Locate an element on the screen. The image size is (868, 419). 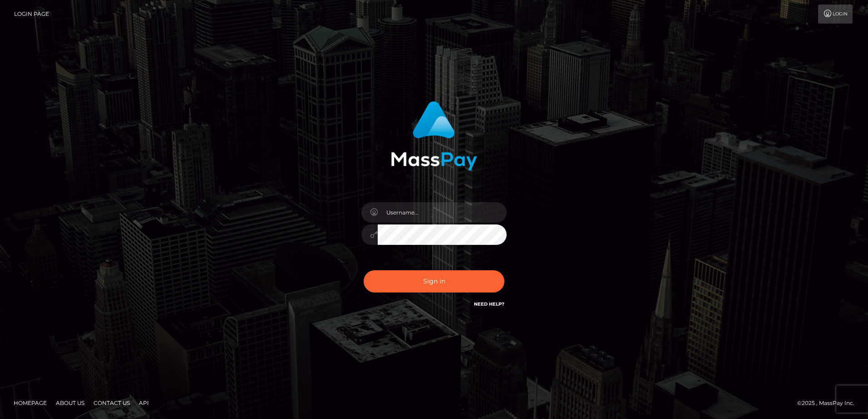
a: API is located at coordinates (144, 403).